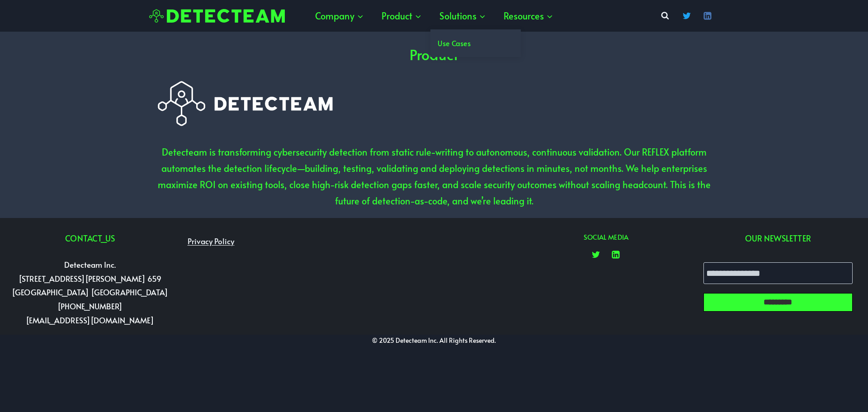  What do you see at coordinates (665, 16) in the screenshot?
I see `button: View Search Form` at bounding box center [665, 16].